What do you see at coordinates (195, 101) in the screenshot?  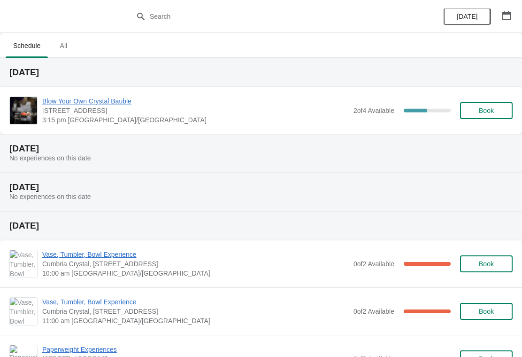 I see `span: Blow Your Own Crystal Bauble` at bounding box center [195, 101].